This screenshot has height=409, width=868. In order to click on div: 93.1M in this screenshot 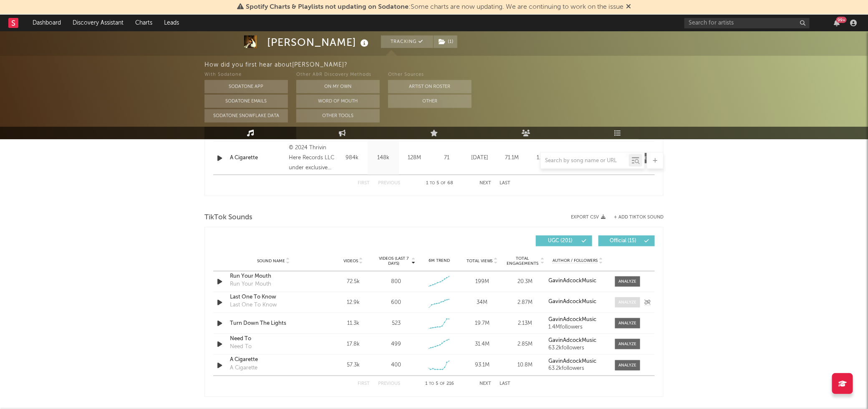, I will do `click(482, 365)`.